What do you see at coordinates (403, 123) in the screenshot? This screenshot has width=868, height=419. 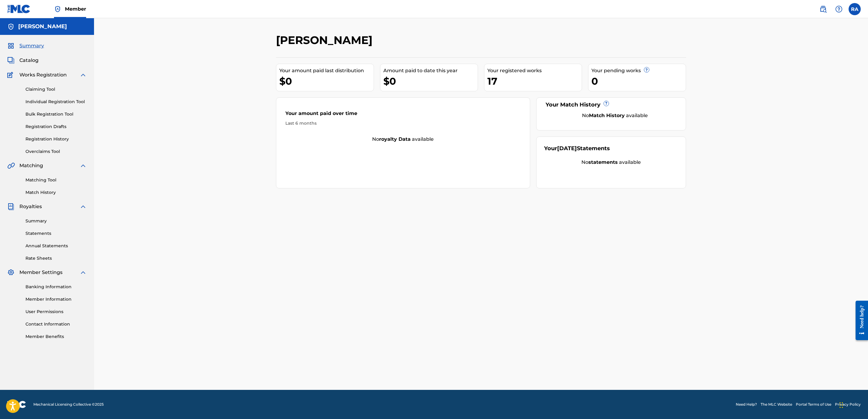 I see `div: Last 6 months` at bounding box center [403, 123].